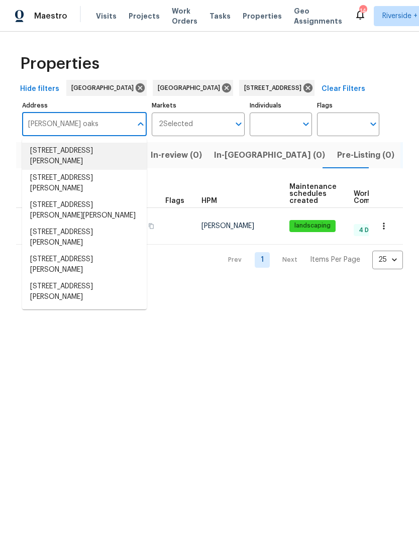 Image resolution: width=419 pixels, height=540 pixels. I want to click on span: Visits, so click(106, 16).